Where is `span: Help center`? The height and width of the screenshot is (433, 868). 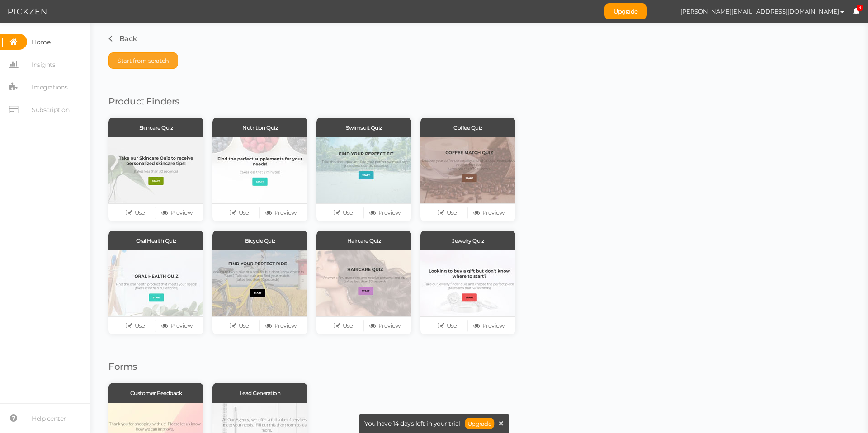 span: Help center is located at coordinates (49, 419).